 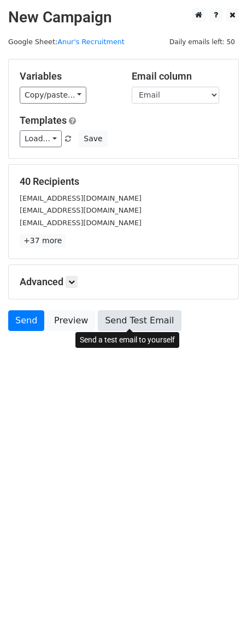 What do you see at coordinates (123, 282) in the screenshot?
I see `h5: Advanced` at bounding box center [123, 282].